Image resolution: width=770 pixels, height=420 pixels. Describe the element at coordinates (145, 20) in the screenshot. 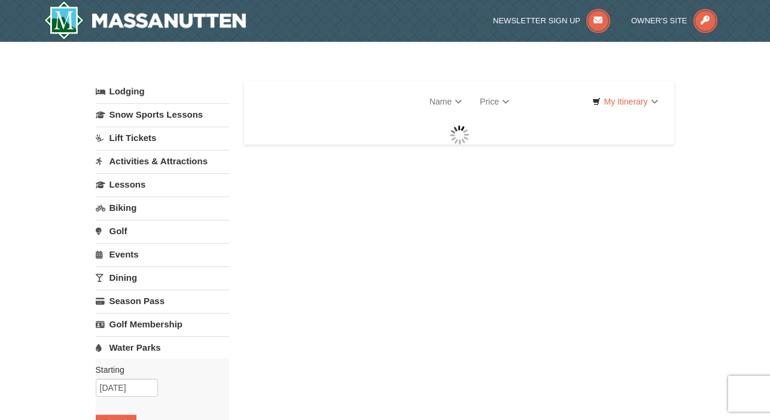

I see `a: Massanutten Resort` at that location.